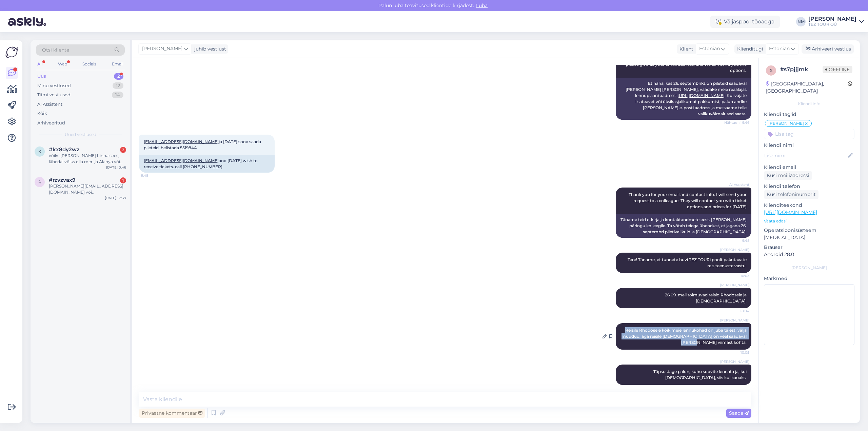  Describe the element at coordinates (63, 64) in the screenshot. I see `div: Web` at that location.